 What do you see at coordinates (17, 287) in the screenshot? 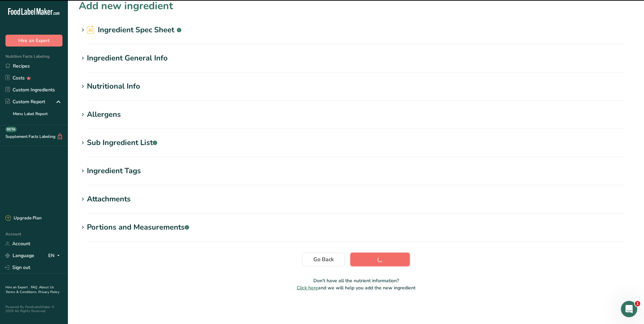
I see `a: Hire an Expert .` at bounding box center [17, 287].